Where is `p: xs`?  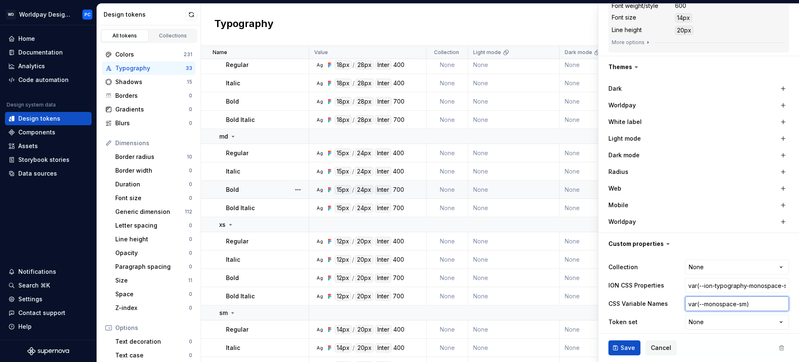 p: xs is located at coordinates (222, 225).